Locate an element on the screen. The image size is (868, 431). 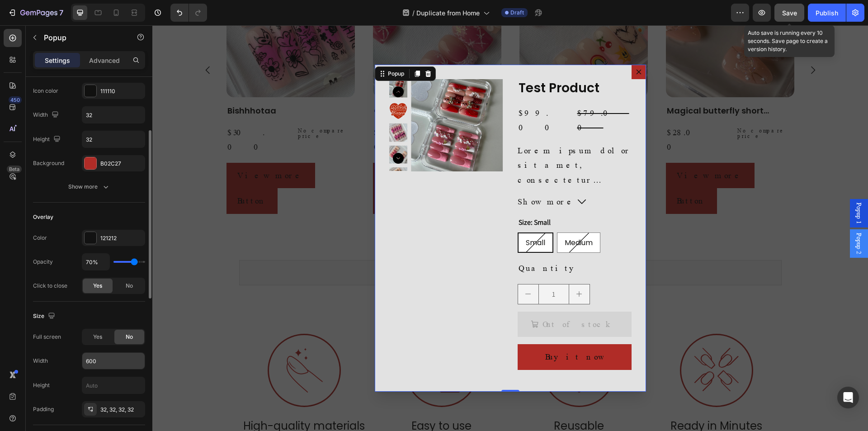
div: B02C27 is located at coordinates (122, 164).